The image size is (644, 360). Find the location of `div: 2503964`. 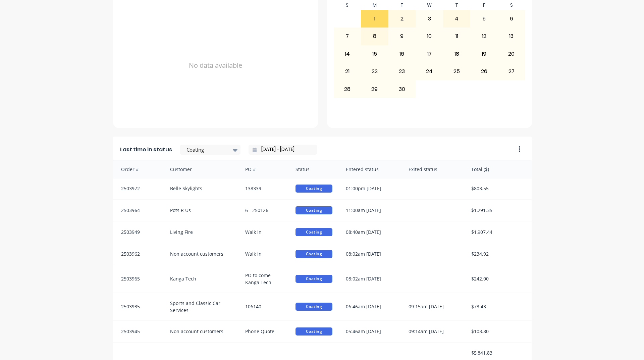

div: 2503964 is located at coordinates (138, 210).